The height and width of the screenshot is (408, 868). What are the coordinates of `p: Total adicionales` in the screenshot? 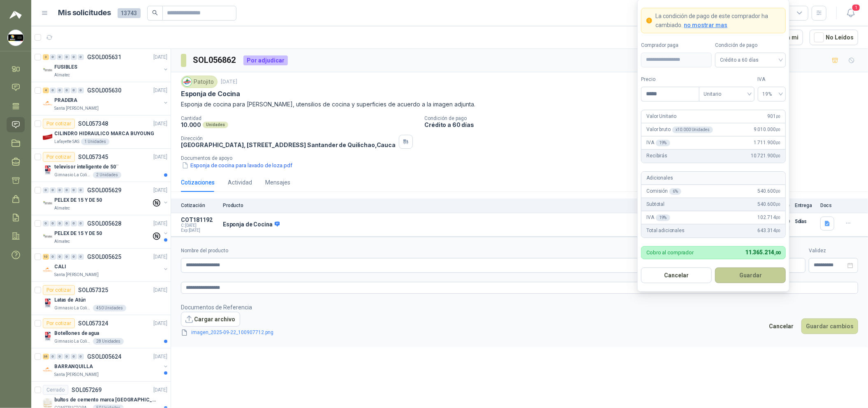 It's located at (665, 230).